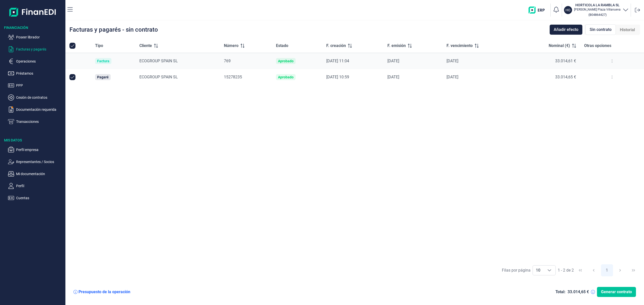 The height and width of the screenshot is (305, 644). Describe the element at coordinates (114, 30) in the screenshot. I see `div: Facturas y pagarés - sin contrato` at that location.